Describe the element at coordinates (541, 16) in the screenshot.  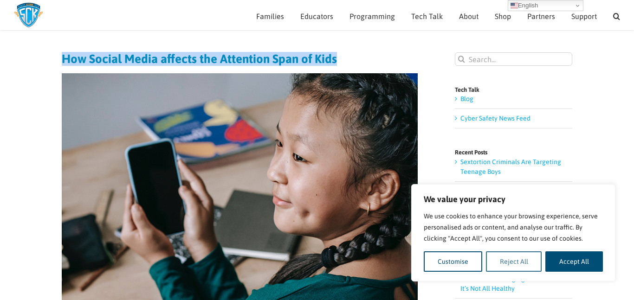
I see `span: Partners` at that location.